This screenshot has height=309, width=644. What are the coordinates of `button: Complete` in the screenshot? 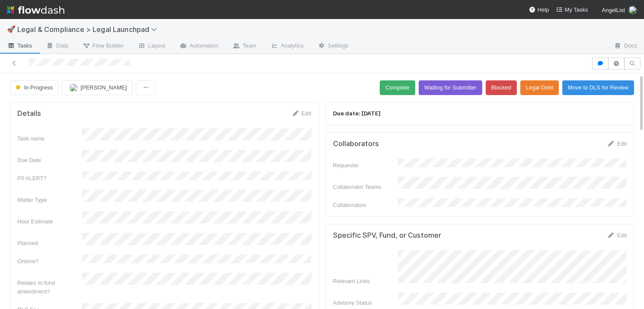 It's located at (397, 88).